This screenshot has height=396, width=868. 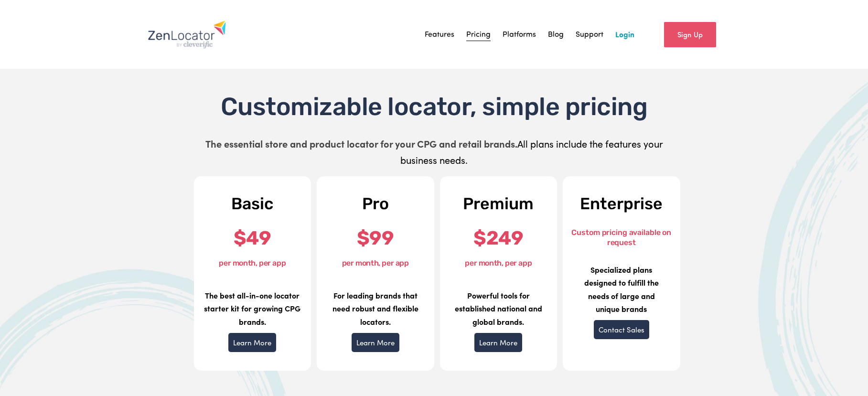 What do you see at coordinates (434, 152) in the screenshot?
I see `p: All plans include the features your business needs.` at bounding box center [434, 152].